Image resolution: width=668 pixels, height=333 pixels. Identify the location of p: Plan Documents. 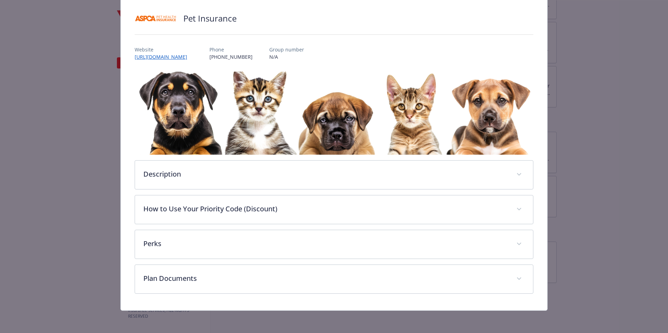
(326, 279).